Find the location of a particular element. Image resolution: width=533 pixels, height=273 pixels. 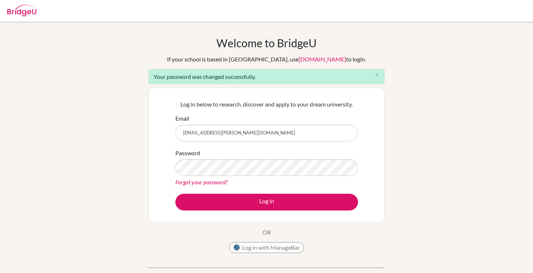

h1: Welcome to BridgeU is located at coordinates (266, 43).